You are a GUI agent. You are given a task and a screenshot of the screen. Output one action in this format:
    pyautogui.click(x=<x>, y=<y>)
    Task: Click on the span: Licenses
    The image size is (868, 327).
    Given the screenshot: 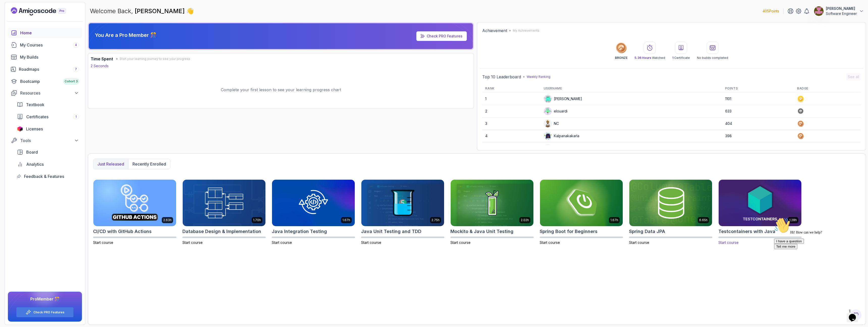 What is the action you would take?
    pyautogui.click(x=34, y=129)
    